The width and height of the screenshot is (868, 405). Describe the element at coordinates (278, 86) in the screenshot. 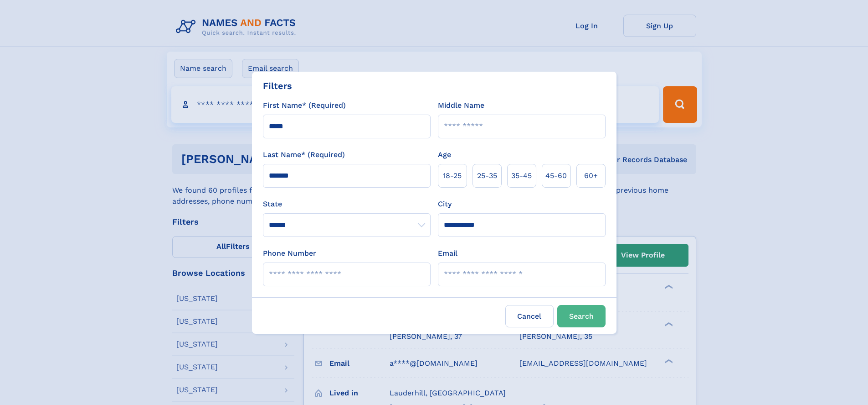

I see `div: Filters` at that location.